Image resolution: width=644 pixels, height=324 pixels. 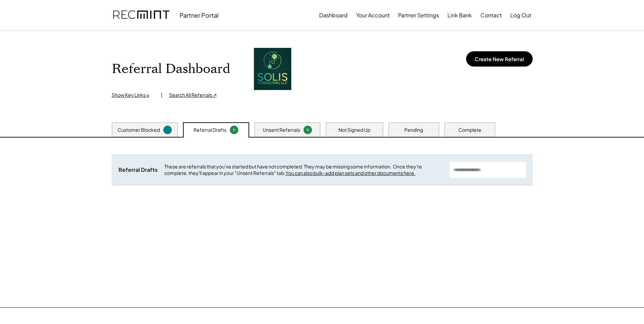 I want to click on div: Unsent Referrals, so click(x=281, y=130).